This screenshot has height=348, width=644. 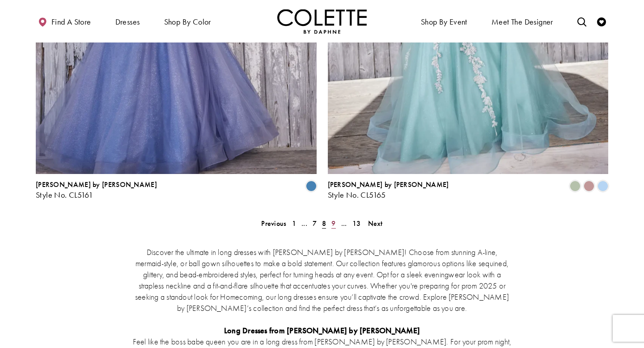 What do you see at coordinates (312, 186) in the screenshot?
I see `i: Steel Blue` at bounding box center [312, 186].